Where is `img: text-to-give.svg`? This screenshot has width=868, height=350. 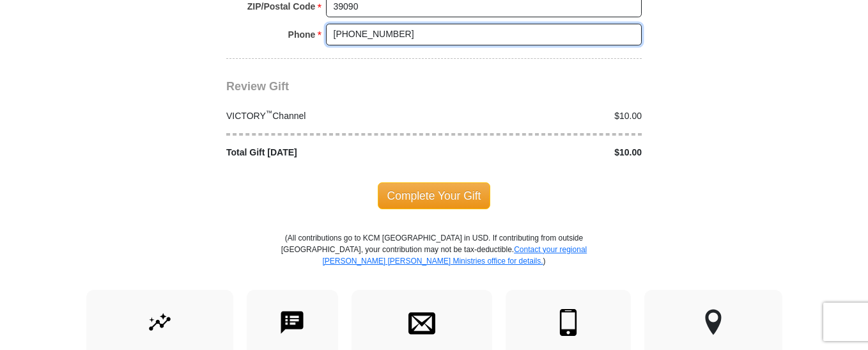
img: text-to-give.svg is located at coordinates (292, 322).